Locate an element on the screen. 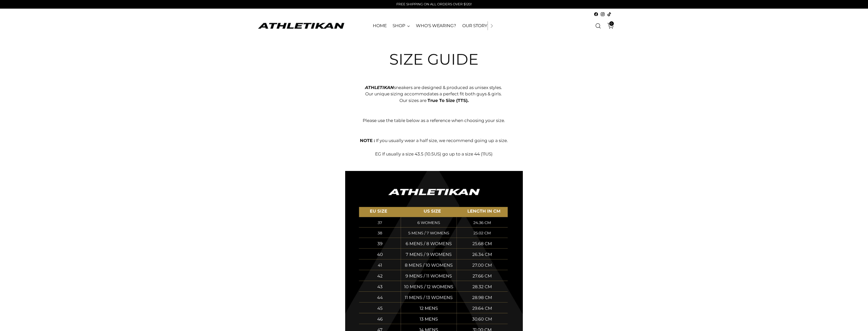 The width and height of the screenshot is (868, 331). strong: True To Size (TTS). is located at coordinates (448, 100).